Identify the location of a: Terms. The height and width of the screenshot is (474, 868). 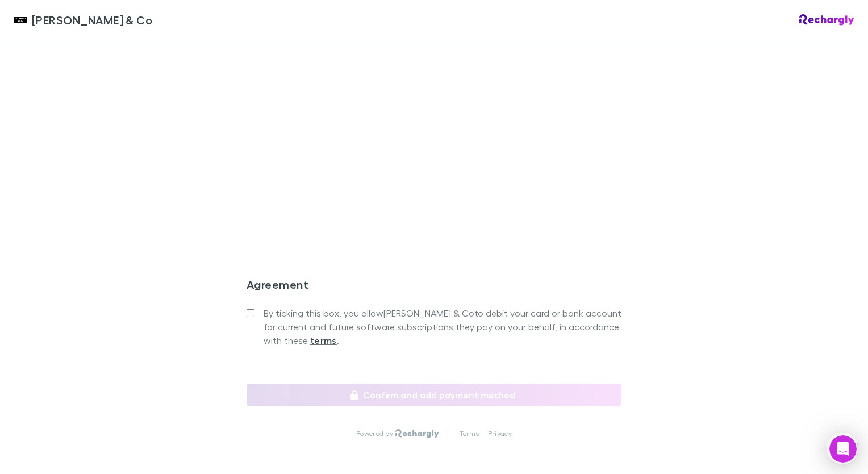
(470, 433).